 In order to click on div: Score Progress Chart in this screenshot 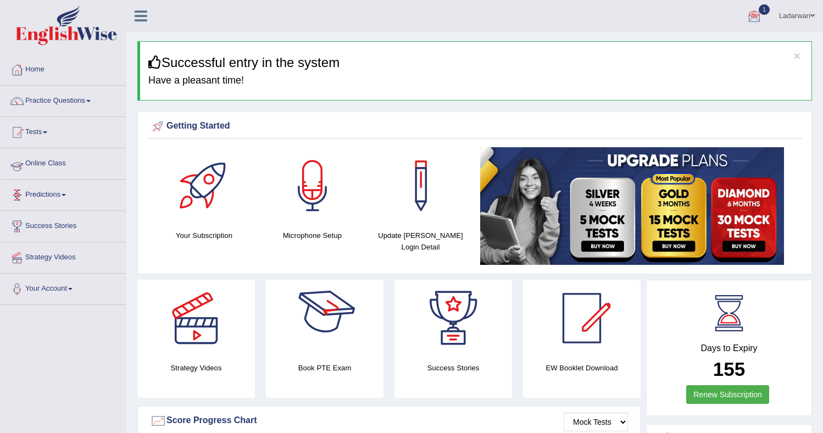, I will do `click(389, 421)`.